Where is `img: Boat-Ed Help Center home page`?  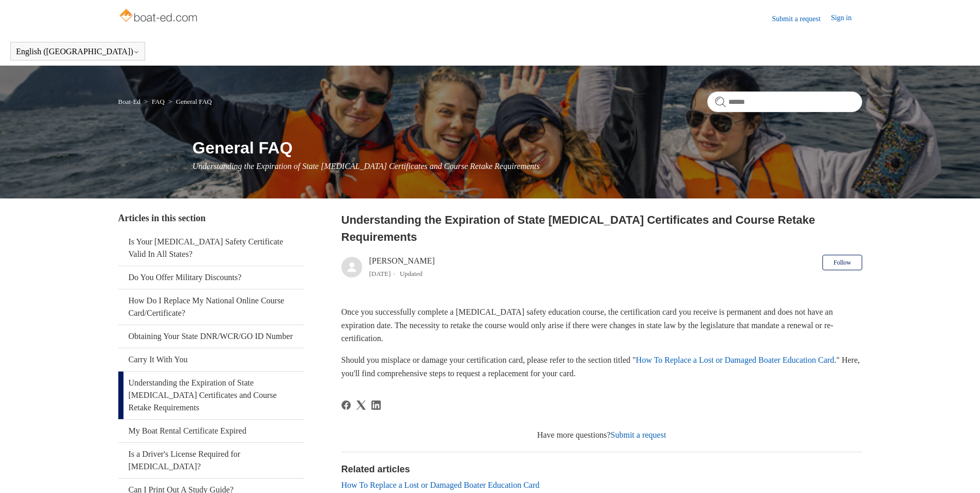
img: Boat-Ed Help Center home page is located at coordinates (159, 17).